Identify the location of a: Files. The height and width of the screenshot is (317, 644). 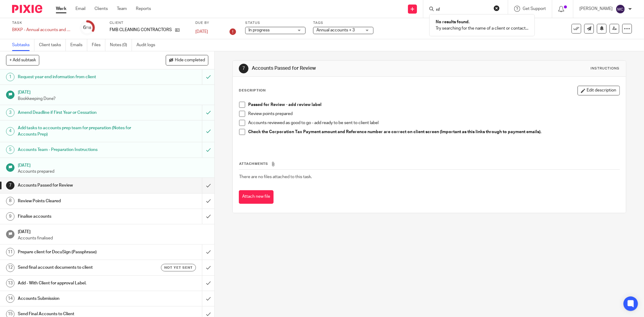
(98, 45).